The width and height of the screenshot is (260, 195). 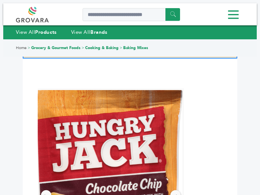 What do you see at coordinates (136, 48) in the screenshot?
I see `a: Baking Mixes` at bounding box center [136, 48].